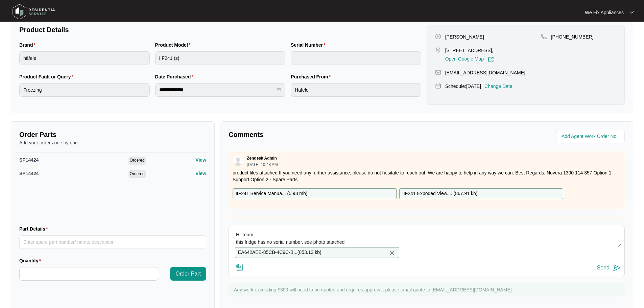  Describe the element at coordinates (616, 268) in the screenshot. I see `img: send-icon.svg` at that location.